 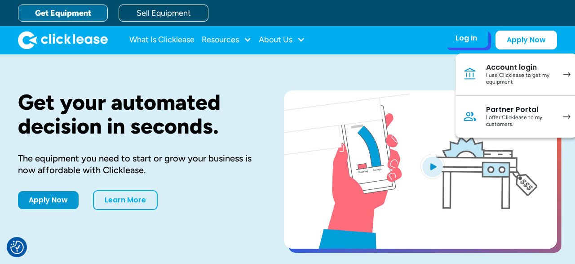 What do you see at coordinates (520, 67) in the screenshot?
I see `div: Account login` at bounding box center [520, 67].